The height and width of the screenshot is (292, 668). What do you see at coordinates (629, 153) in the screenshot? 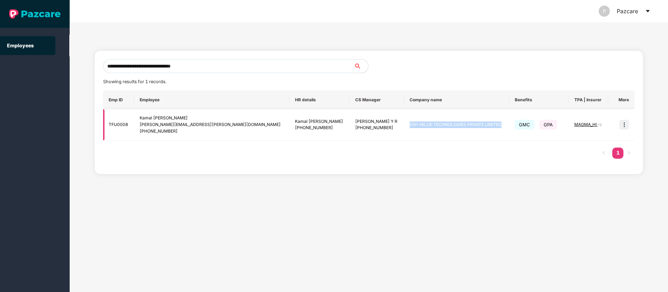
I see `span: right` at bounding box center [629, 153].